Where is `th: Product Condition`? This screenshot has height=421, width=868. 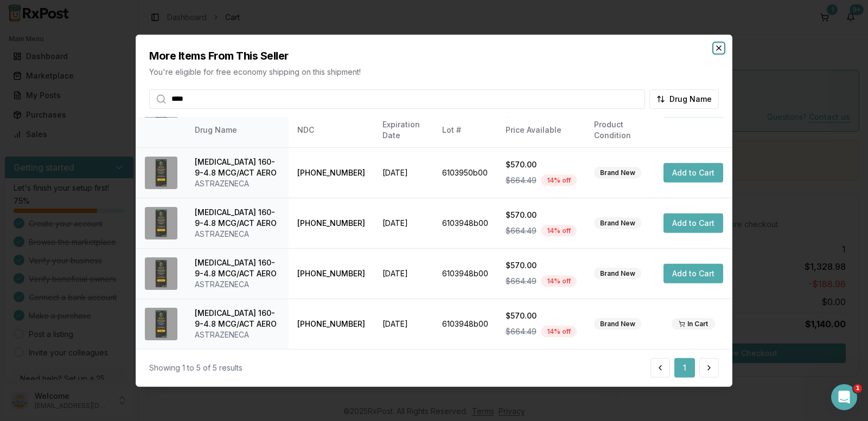
th: Product Condition is located at coordinates (620, 130).